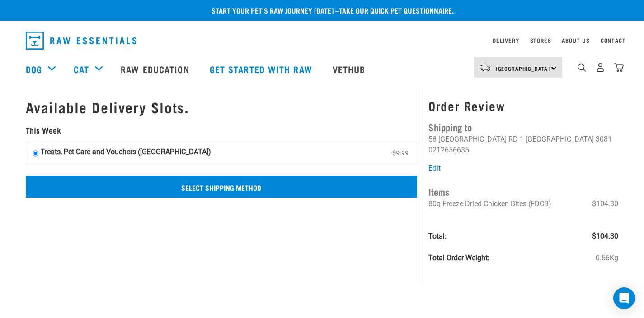 The image size is (644, 318). What do you see at coordinates (506, 40) in the screenshot?
I see `a: Delivery` at bounding box center [506, 40].